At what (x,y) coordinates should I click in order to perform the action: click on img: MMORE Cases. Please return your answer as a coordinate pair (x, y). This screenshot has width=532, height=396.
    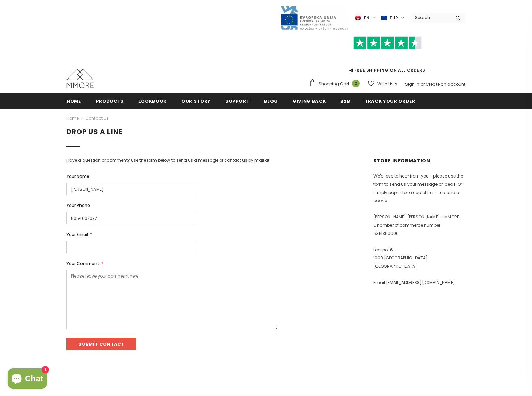
    Looking at the image, I should click on (80, 78).